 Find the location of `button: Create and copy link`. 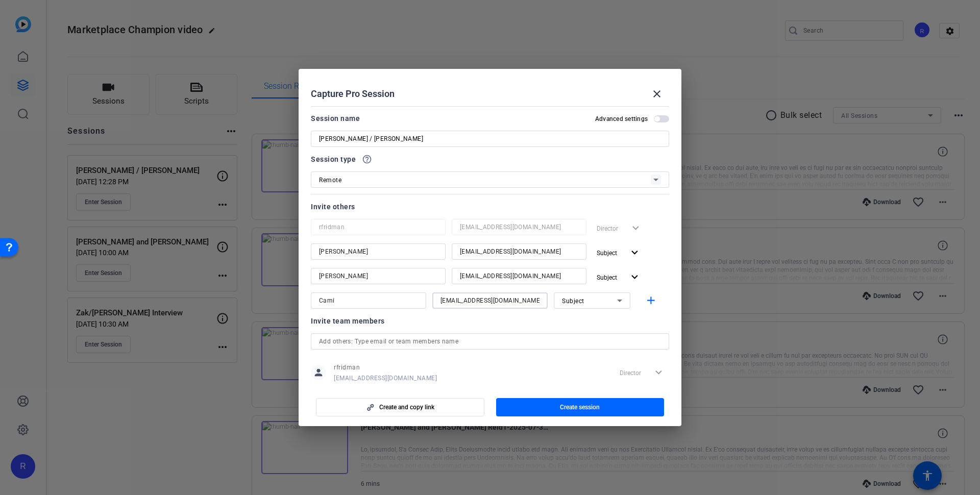

button: Create and copy link is located at coordinates (400, 407).